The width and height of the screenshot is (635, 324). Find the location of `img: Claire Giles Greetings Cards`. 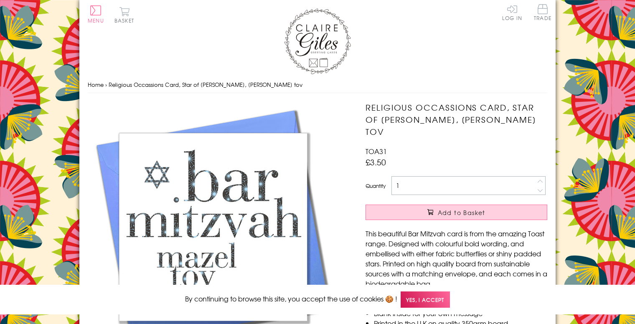

img: Claire Giles Greetings Cards is located at coordinates (318, 41).